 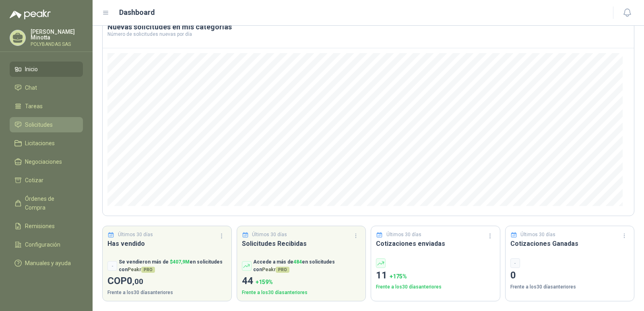 What do you see at coordinates (167, 244) in the screenshot?
I see `h3: Has vendido` at bounding box center [167, 244].